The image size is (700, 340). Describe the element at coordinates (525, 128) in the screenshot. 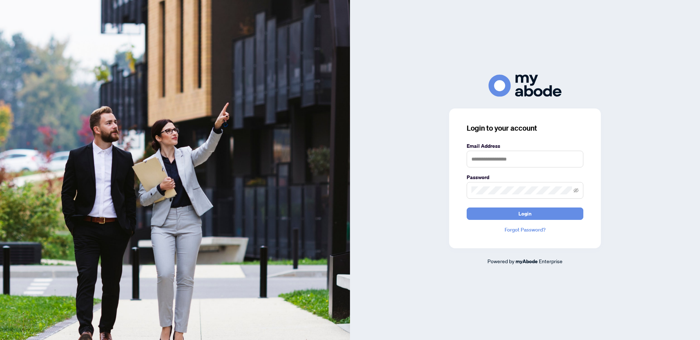

I see `h3: Login to your account` at that location.